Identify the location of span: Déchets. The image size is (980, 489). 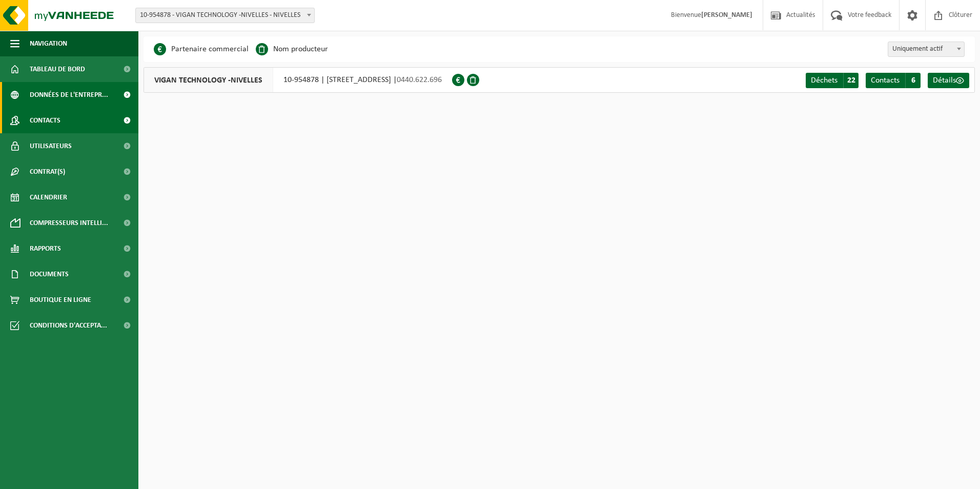
(824, 81).